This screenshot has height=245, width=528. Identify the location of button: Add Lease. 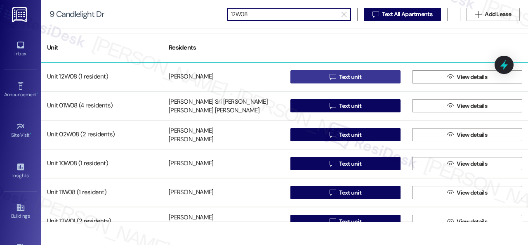
(493, 14).